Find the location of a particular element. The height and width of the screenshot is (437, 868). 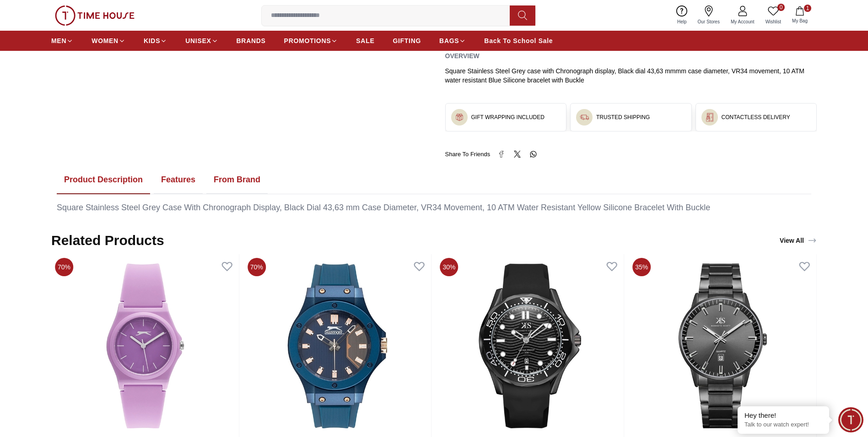

span: Our Stores is located at coordinates (709, 22).